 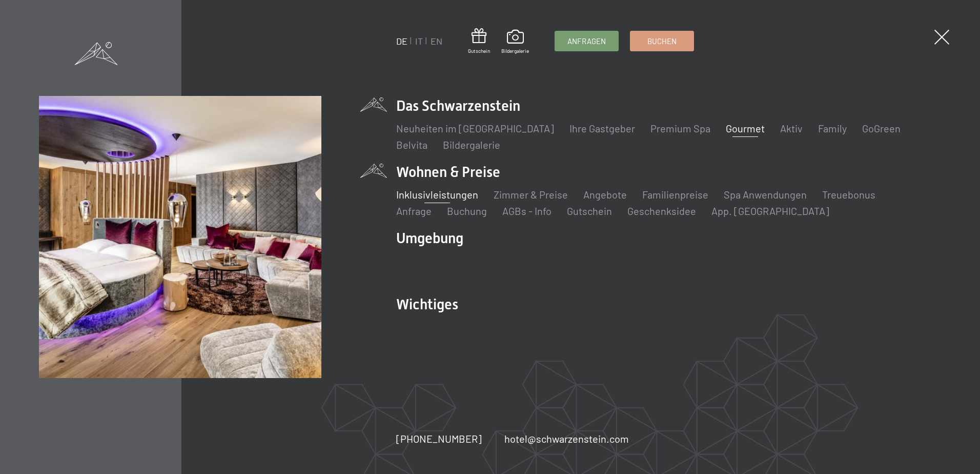 I want to click on a: Familienpreise, so click(x=675, y=195).